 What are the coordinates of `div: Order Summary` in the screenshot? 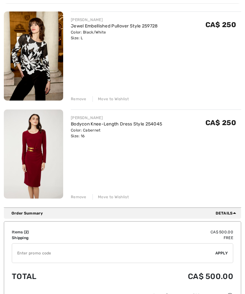 It's located at (125, 213).